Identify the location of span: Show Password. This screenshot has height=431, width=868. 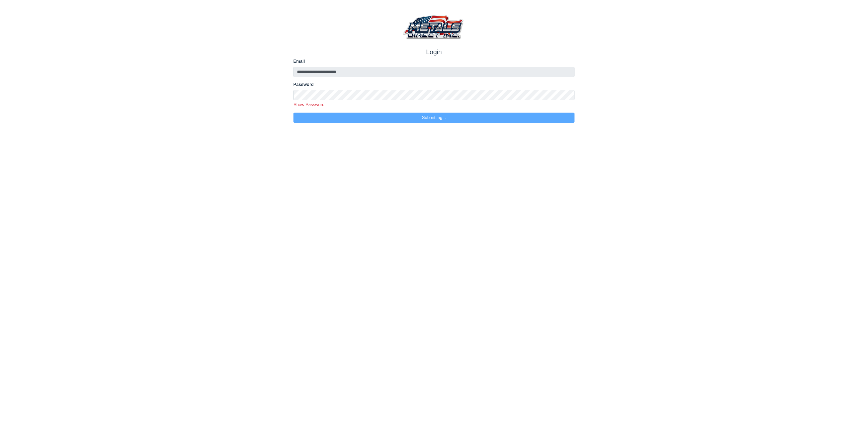
(309, 104).